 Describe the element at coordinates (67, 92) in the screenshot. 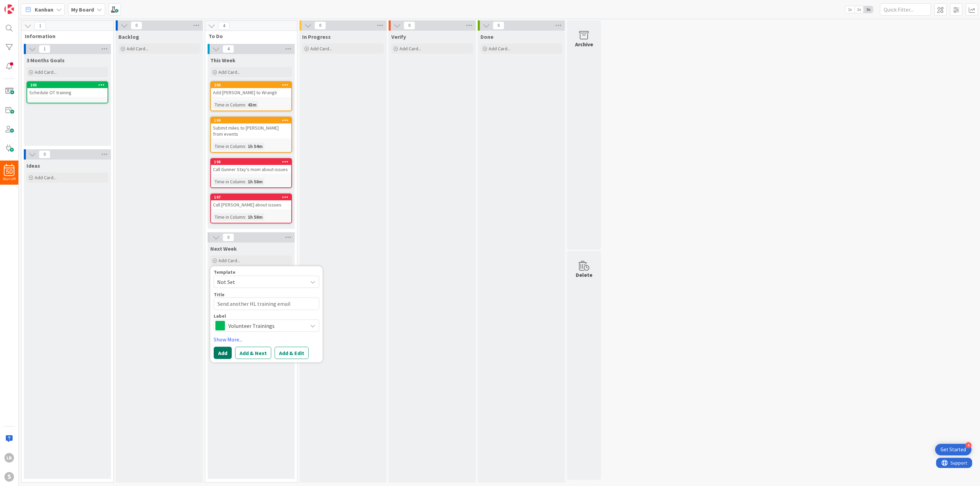

I see `div: Schedule OT training` at that location.